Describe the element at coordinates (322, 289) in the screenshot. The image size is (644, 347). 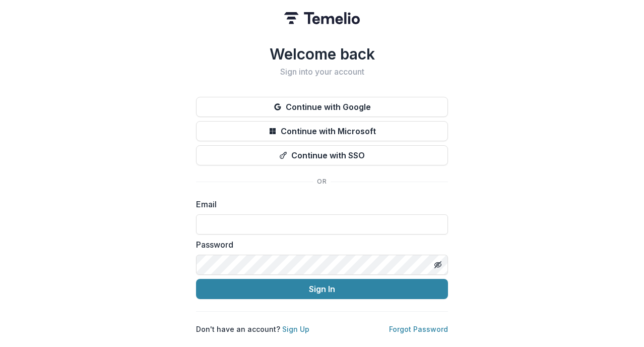
I see `button: Sign In` at that location.